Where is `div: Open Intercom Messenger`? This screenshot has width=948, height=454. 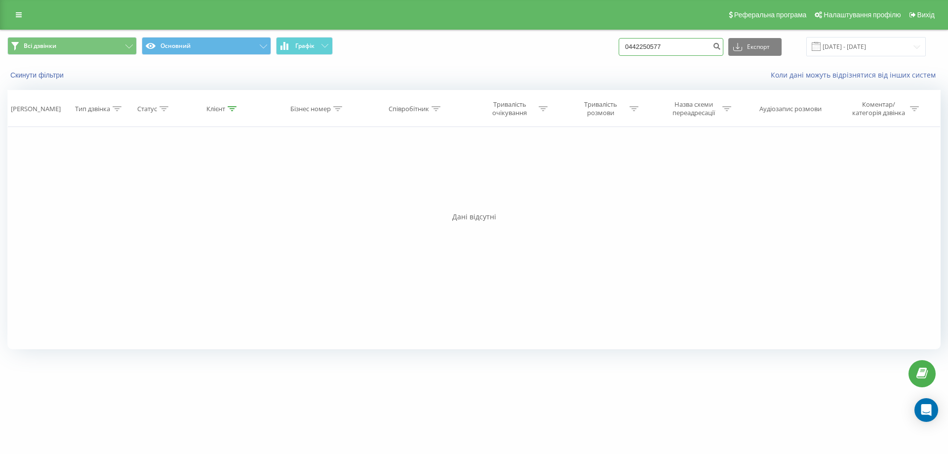 div: Open Intercom Messenger is located at coordinates (926, 410).